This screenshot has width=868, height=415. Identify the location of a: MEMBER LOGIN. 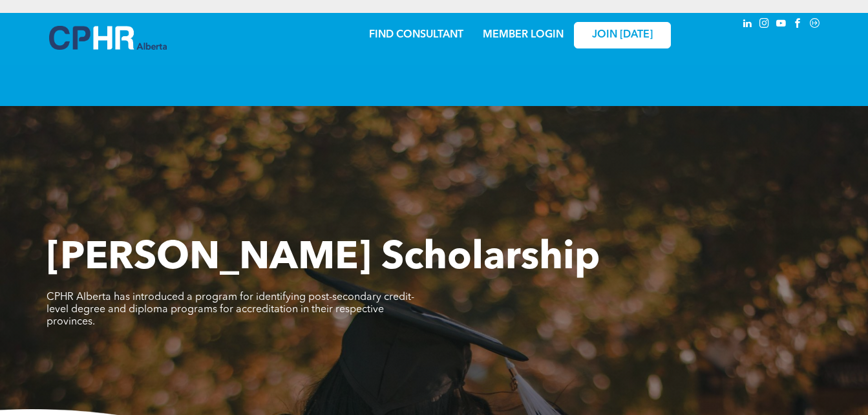
(523, 35).